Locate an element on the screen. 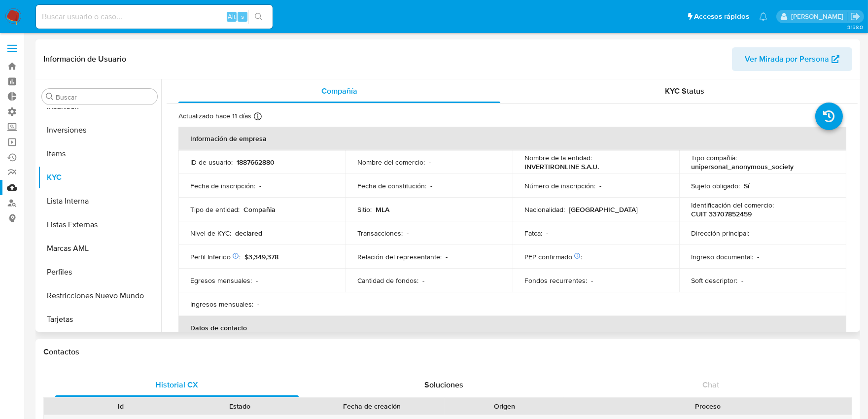 This screenshot has height=419, width=868. input: Buscar is located at coordinates (104, 97).